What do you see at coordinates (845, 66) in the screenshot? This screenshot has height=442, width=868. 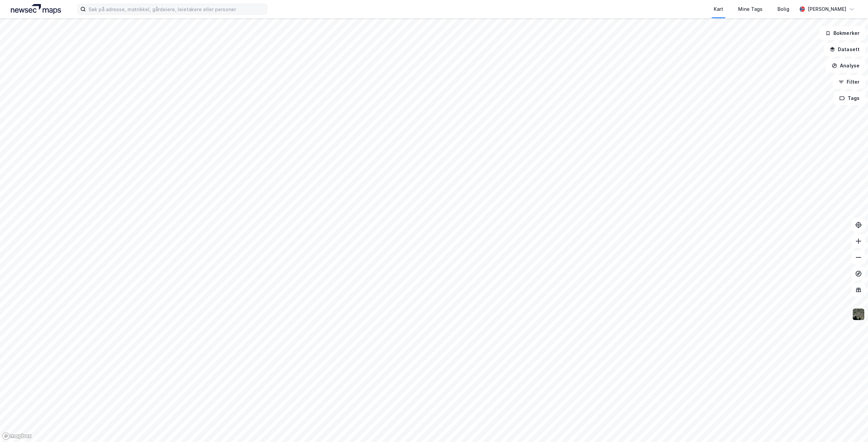 I see `button: Analyse` at bounding box center [845, 66].